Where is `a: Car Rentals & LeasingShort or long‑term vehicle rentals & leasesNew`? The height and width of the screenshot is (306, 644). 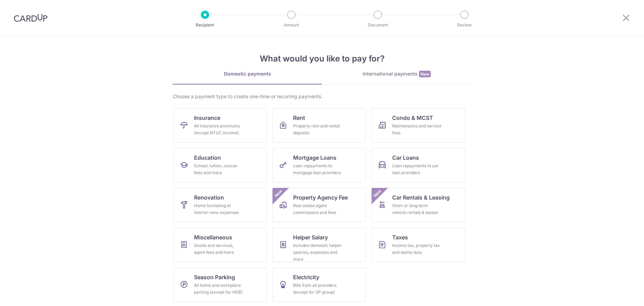 a: Car Rentals & LeasingShort or long‑term vehicle rentals & leasesNew is located at coordinates (418, 205).